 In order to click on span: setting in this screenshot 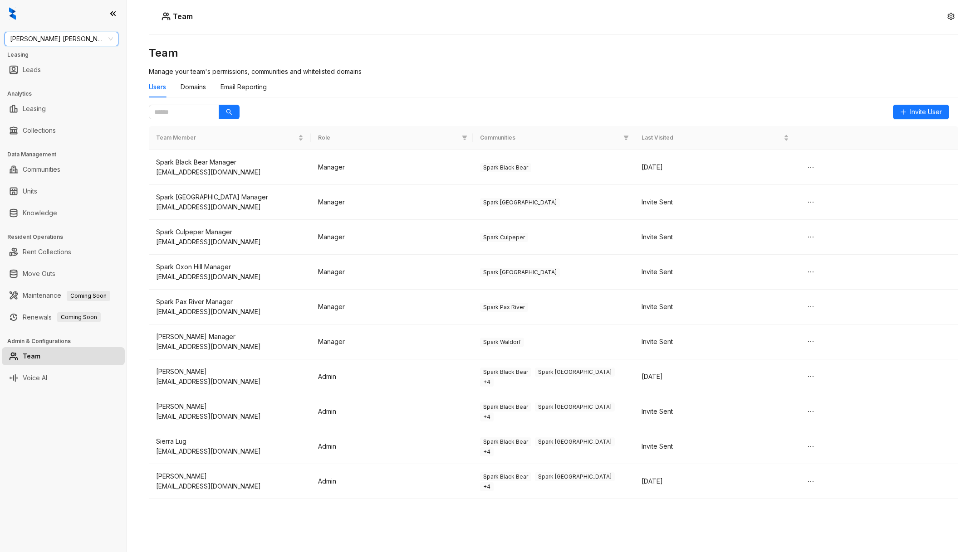, I will do `click(951, 16)`.